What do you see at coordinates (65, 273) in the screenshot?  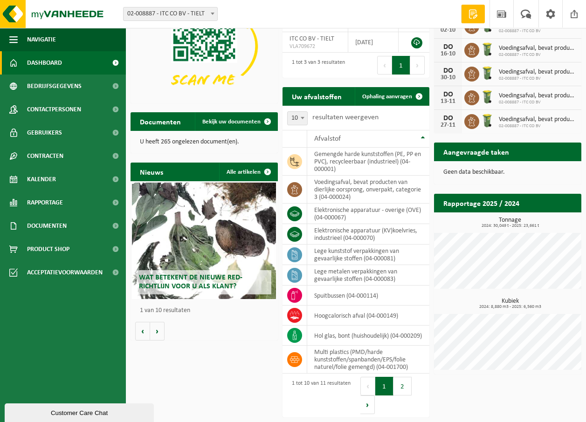 I see `span: Acceptatievoorwaarden` at bounding box center [65, 273].